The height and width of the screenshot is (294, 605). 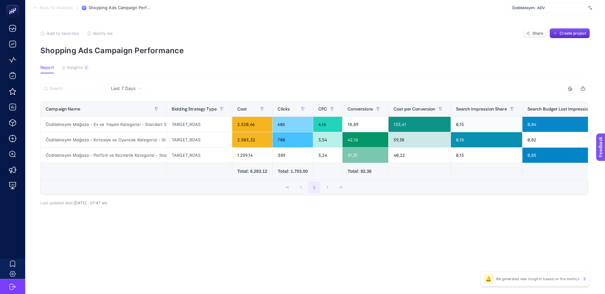 What do you see at coordinates (292, 124) in the screenshot?
I see `div: 606` at bounding box center [292, 124].